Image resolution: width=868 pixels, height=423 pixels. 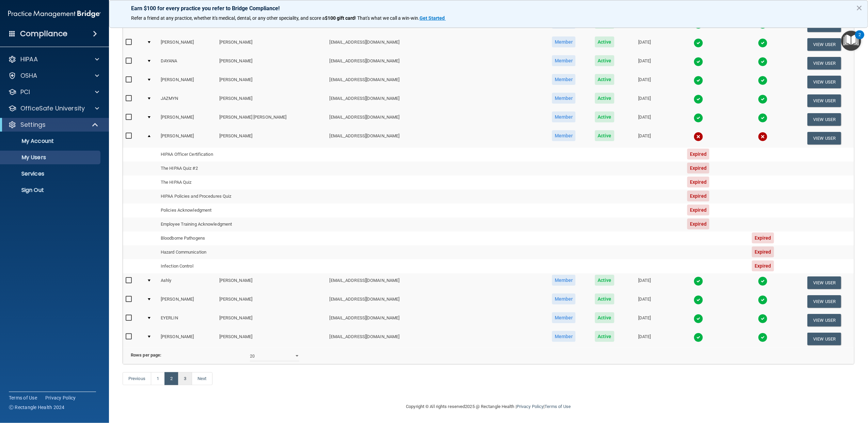 What do you see at coordinates (851, 41) in the screenshot?
I see `button: Open Resource Center, 2 new notifications` at bounding box center [851, 41].